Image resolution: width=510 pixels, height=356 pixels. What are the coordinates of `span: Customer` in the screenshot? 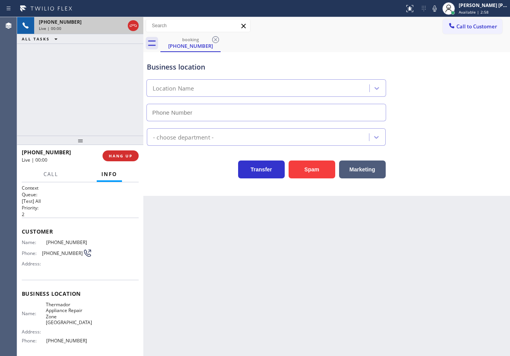 It's located at (80, 231).